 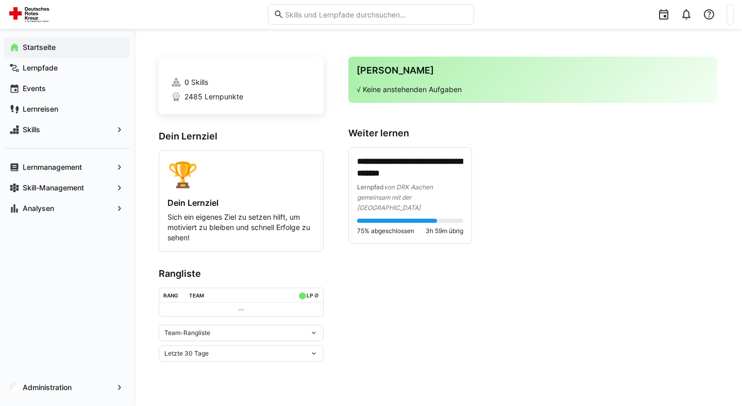 I want to click on h3: Rangliste, so click(x=241, y=274).